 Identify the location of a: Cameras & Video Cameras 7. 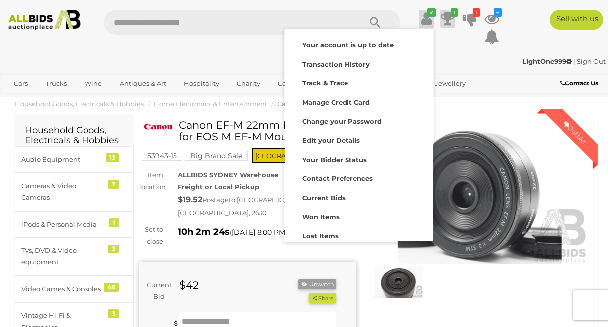
(74, 192).